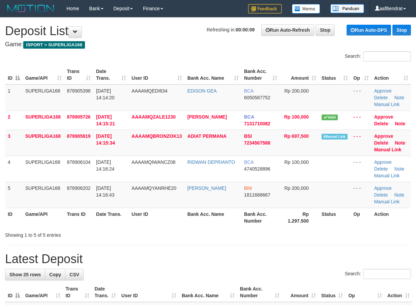 The image size is (416, 305). Describe the element at coordinates (54, 45) in the screenshot. I see `span: ISPORT > SUPERLIGA168` at that location.